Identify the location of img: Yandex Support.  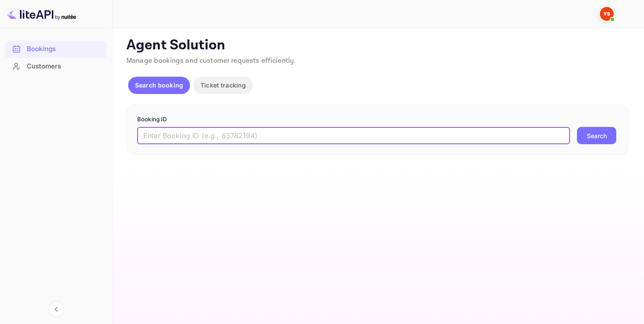
(607, 14).